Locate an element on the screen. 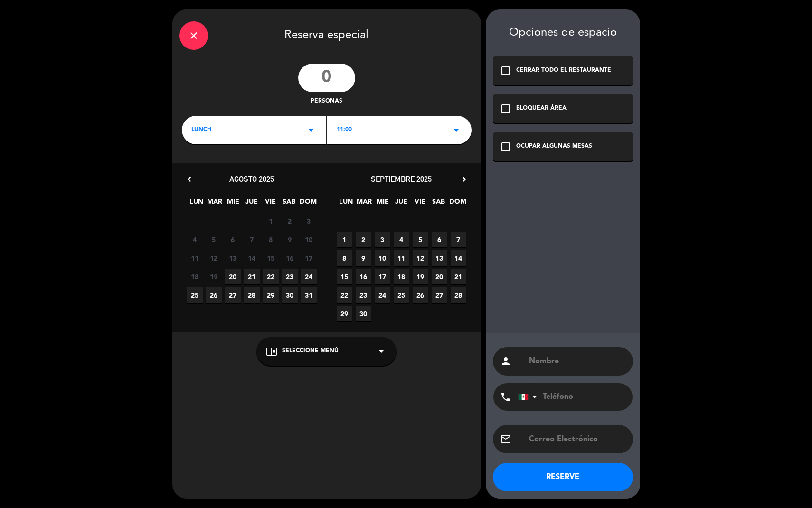  i: chrome_reader_mode is located at coordinates (272, 351).